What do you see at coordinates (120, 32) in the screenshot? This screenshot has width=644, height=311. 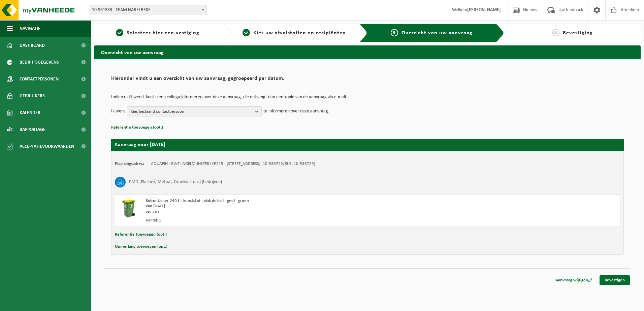 I see `span: 1` at bounding box center [120, 32].